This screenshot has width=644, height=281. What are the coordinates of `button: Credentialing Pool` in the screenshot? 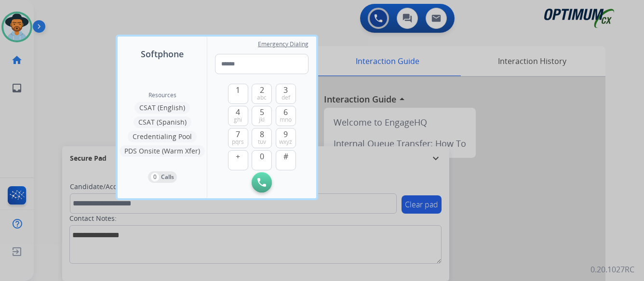 It's located at (162, 137).